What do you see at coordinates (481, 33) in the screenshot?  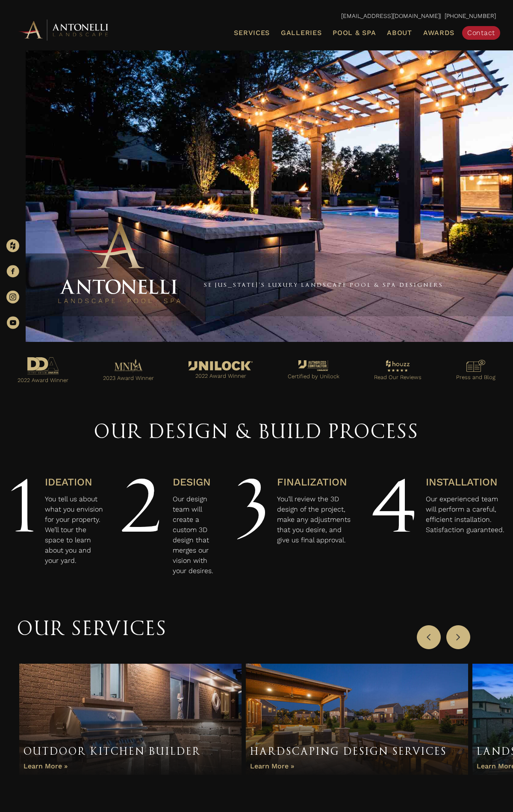 I see `a: Contact` at bounding box center [481, 33].